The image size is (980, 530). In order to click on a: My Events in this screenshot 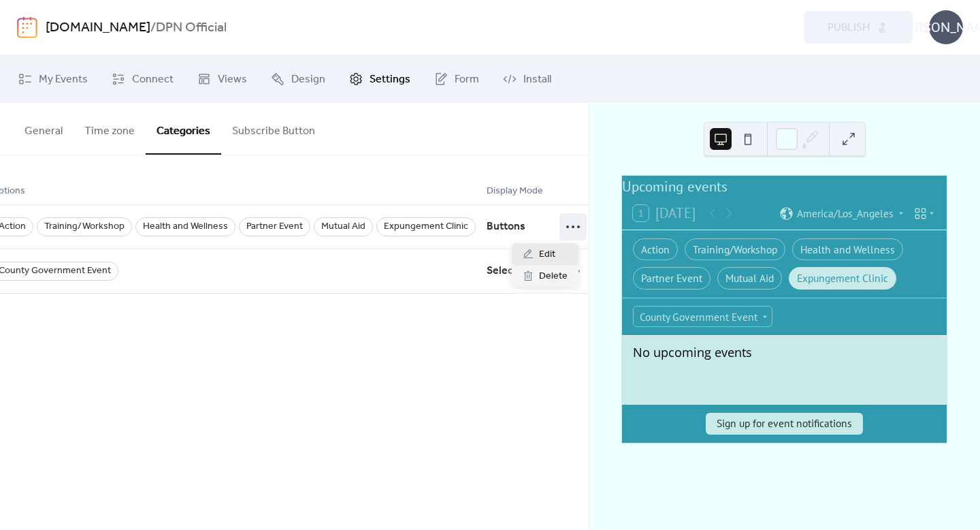, I will do `click(53, 79)`.